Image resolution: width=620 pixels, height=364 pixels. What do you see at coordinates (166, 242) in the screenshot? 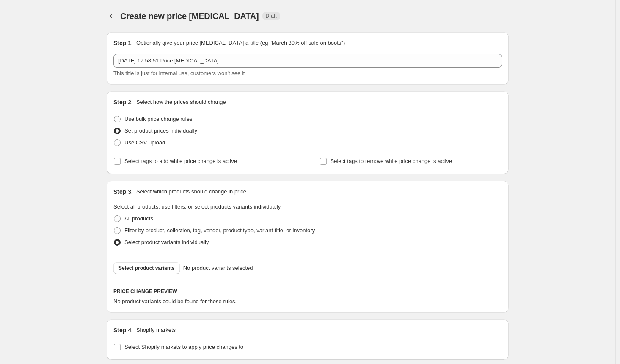
I see `span: Select product variants individually` at bounding box center [166, 242].